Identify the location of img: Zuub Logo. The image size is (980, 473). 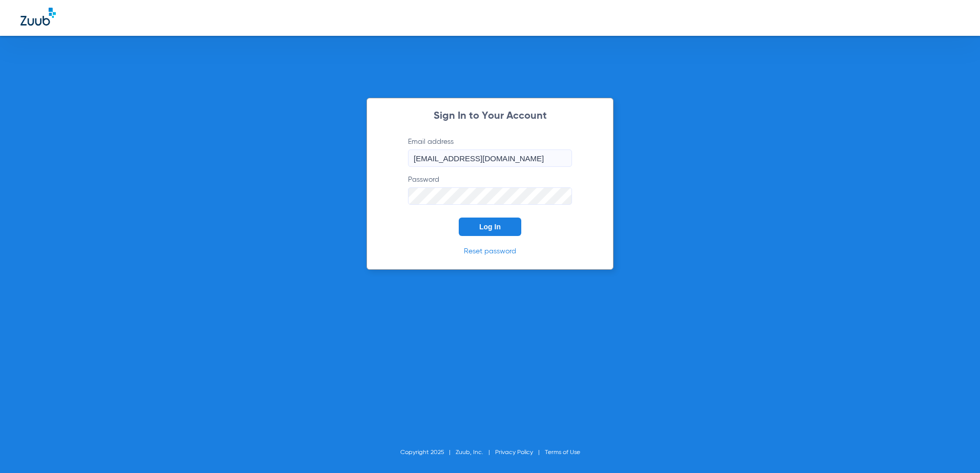
(38, 17).